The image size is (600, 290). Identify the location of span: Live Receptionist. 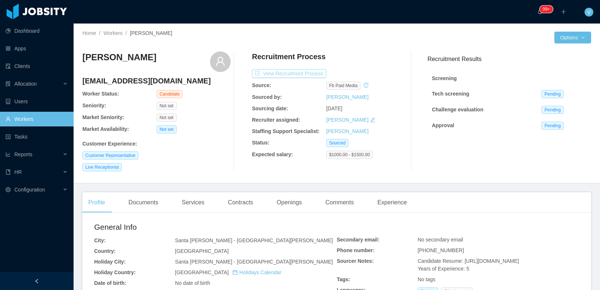
(102, 167).